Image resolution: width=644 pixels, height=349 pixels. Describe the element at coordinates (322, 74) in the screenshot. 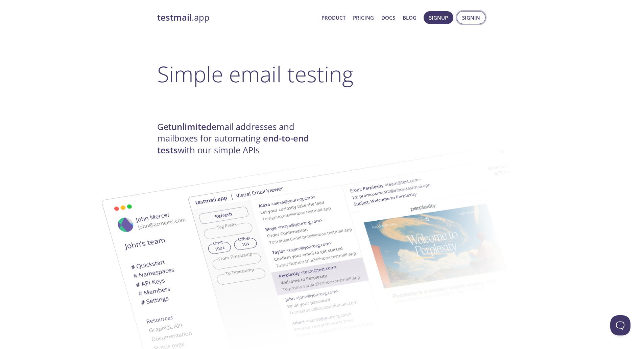

I see `h1: Simple email testing` at that location.